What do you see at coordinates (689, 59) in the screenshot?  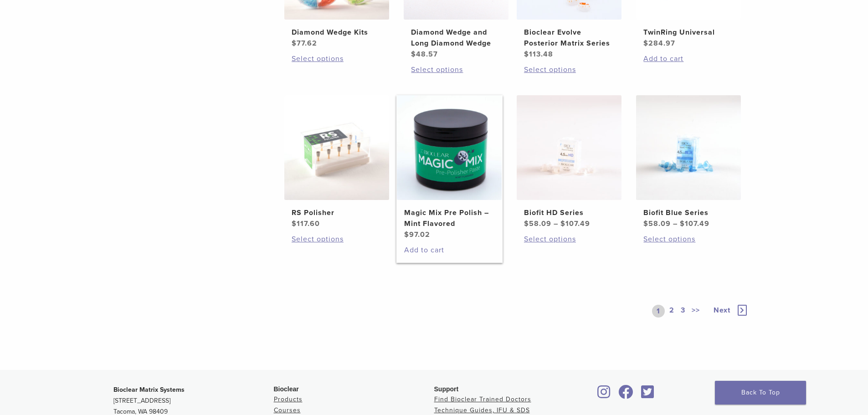 I see `a: Add to cart: “TwinRing Universal”` at bounding box center [689, 59].